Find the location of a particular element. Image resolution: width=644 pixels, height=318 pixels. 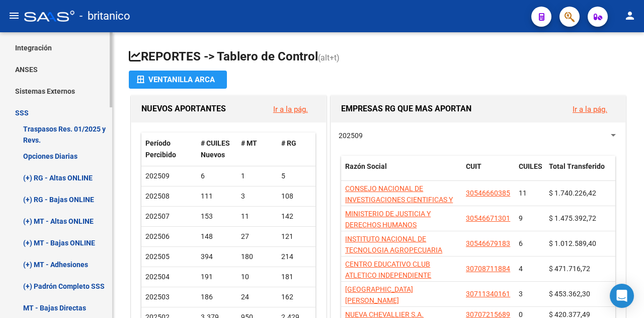

div: 214 is located at coordinates (297, 256).